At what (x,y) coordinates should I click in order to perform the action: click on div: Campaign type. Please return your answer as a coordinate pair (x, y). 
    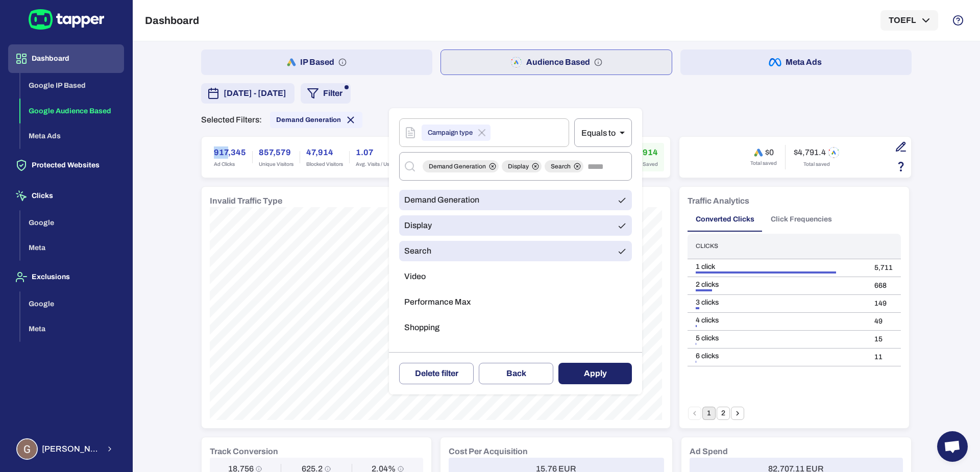
    Looking at the image, I should click on (455, 133).